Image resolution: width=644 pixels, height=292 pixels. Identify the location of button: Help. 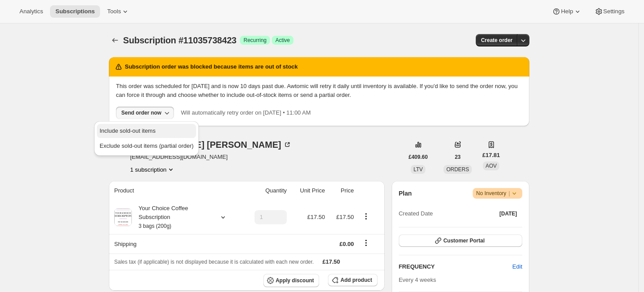
(567, 11).